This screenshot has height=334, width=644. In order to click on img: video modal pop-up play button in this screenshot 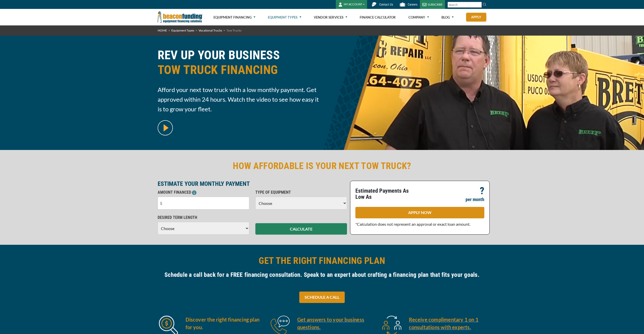, I will do `click(165, 128)`.